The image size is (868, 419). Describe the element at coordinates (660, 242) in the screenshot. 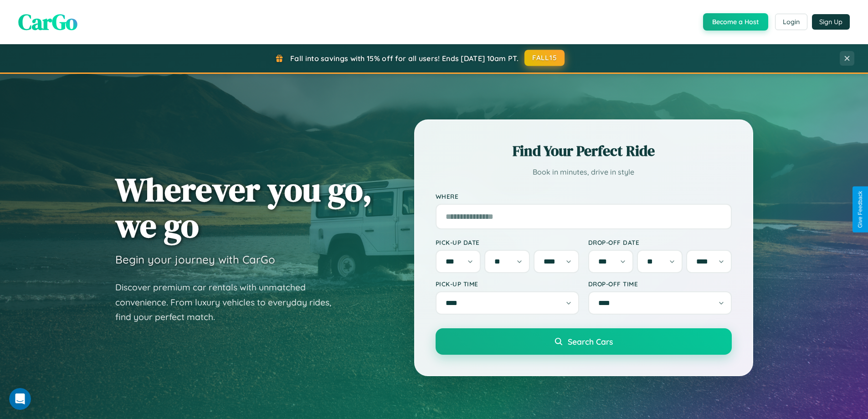

I see `label: Drop-off Date` at that location.